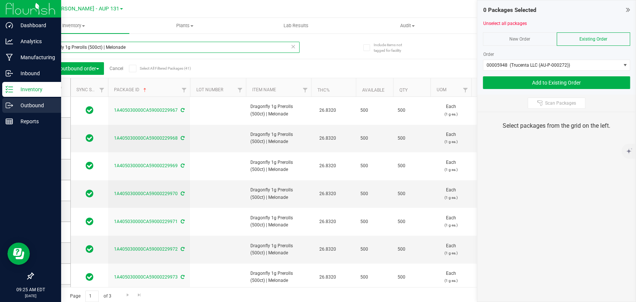 The width and height of the screenshot is (636, 302). I want to click on a: UOM, so click(441, 90).